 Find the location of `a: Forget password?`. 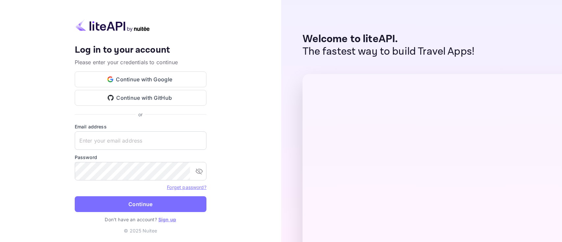

a: Forget password? is located at coordinates (186, 187).